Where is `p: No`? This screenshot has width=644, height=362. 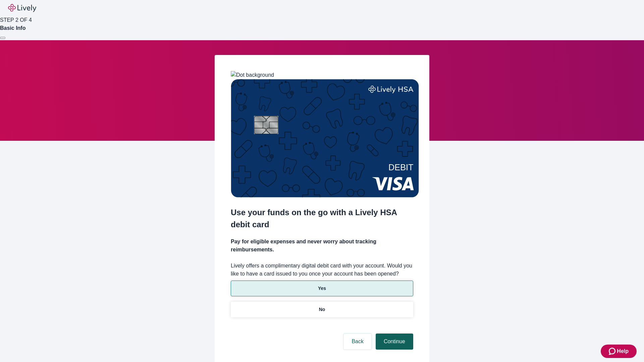 p: No is located at coordinates (322, 309).